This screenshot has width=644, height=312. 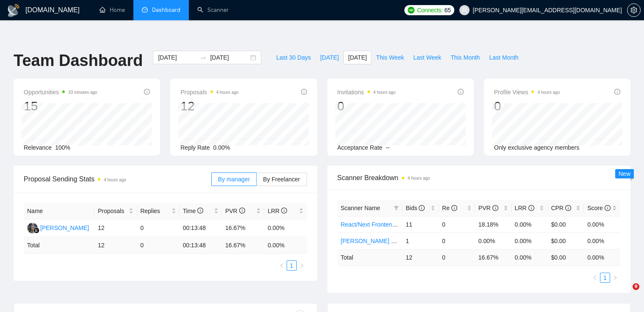 I want to click on span: 0.00%, so click(x=222, y=147).